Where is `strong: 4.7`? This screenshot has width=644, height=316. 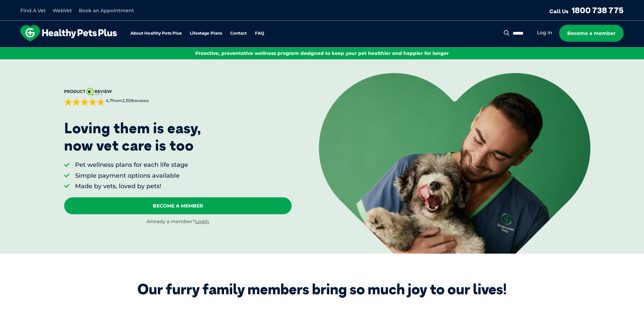 strong: 4.7 is located at coordinates (109, 100).